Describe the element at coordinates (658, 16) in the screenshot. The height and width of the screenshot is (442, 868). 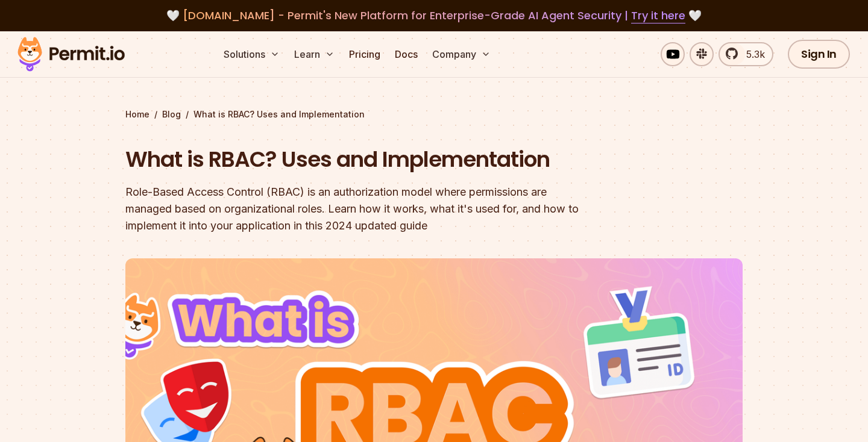
I see `a: Try it here` at that location.